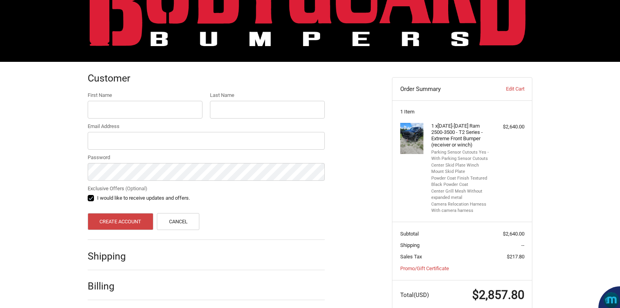  What do you see at coordinates (145, 95) in the screenshot?
I see `label: First Name` at bounding box center [145, 95].